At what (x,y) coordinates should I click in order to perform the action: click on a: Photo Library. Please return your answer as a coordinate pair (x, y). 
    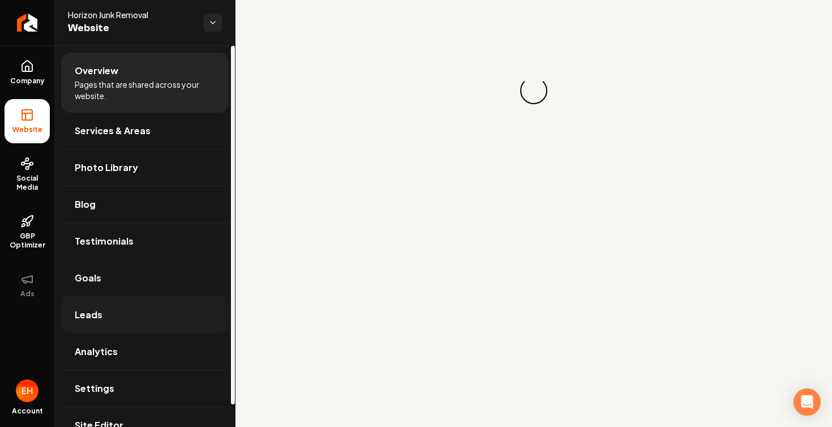
    Looking at the image, I should click on (145, 167).